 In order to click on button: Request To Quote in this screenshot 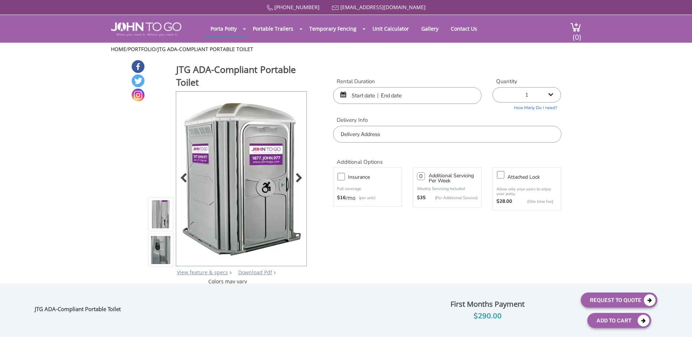, I will do `click(619, 300)`.